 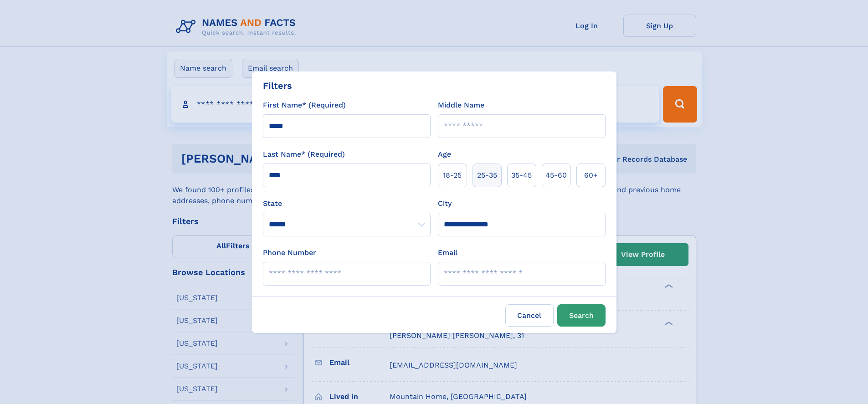 What do you see at coordinates (347, 204) in the screenshot?
I see `label: State` at bounding box center [347, 204].